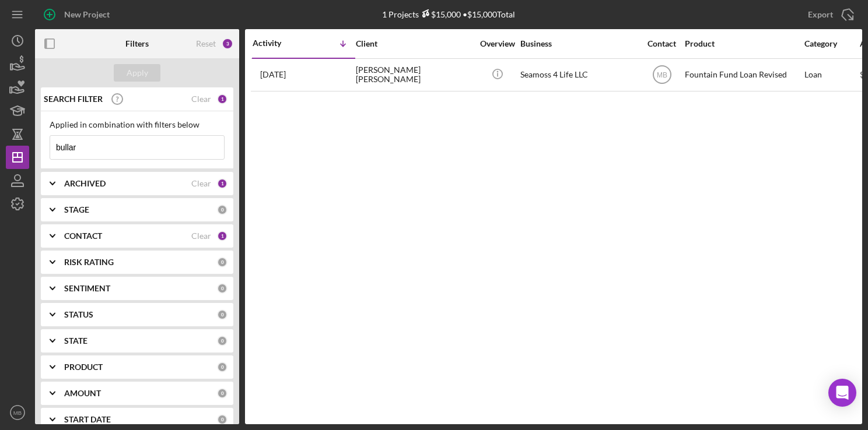 This screenshot has height=430, width=868. Describe the element at coordinates (578, 44) in the screenshot. I see `div: Business` at that location.